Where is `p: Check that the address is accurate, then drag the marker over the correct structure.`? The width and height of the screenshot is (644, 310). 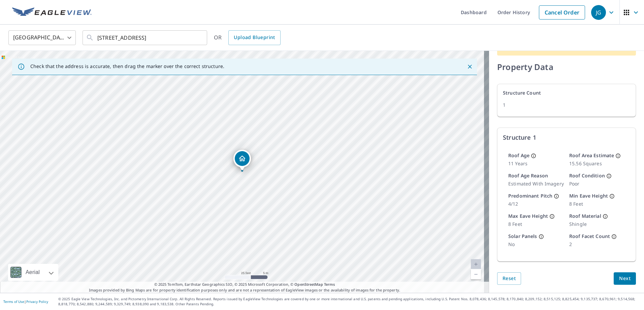
p: Check that the address is accurate, then drag the marker over the correct structure. is located at coordinates (127, 66).